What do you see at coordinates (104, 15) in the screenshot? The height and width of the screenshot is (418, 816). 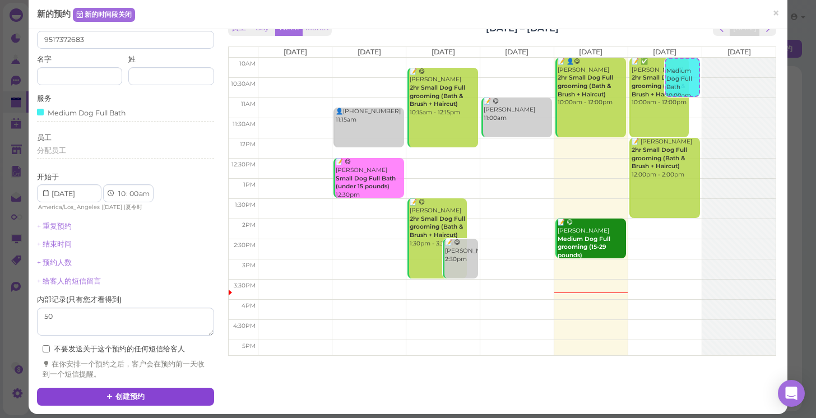 I see `a: 新的时间段关闭` at bounding box center [104, 15].